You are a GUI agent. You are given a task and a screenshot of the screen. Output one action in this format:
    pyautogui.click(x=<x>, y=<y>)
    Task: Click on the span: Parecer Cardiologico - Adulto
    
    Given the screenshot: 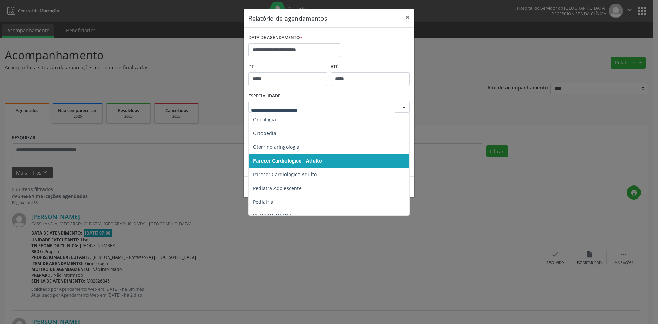 What is the action you would take?
    pyautogui.click(x=288, y=160)
    